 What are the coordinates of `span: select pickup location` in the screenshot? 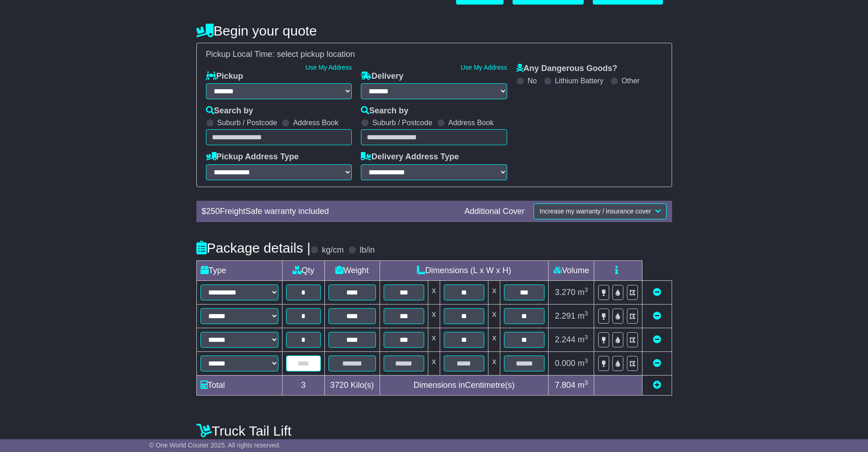 It's located at (316, 54).